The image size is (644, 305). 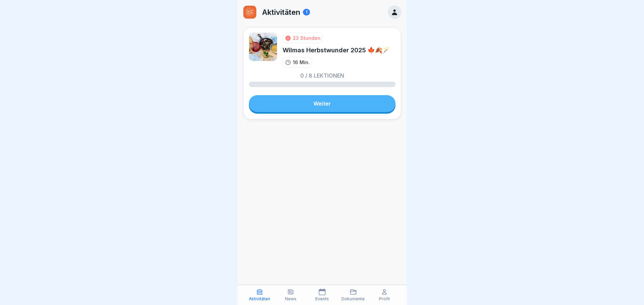 What do you see at coordinates (306, 12) in the screenshot?
I see `div: 1` at bounding box center [306, 12].